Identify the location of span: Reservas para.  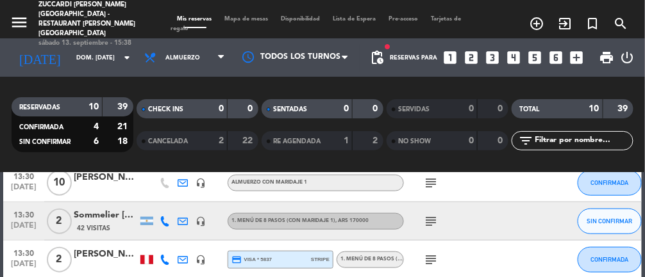
(413, 58).